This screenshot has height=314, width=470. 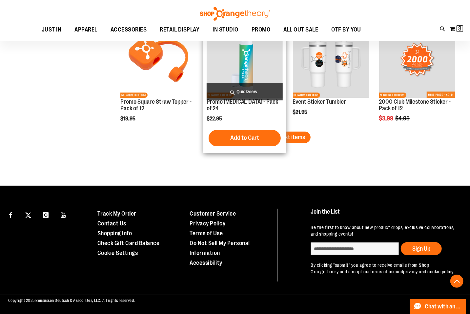 I want to click on span: PROMO, so click(x=261, y=29).